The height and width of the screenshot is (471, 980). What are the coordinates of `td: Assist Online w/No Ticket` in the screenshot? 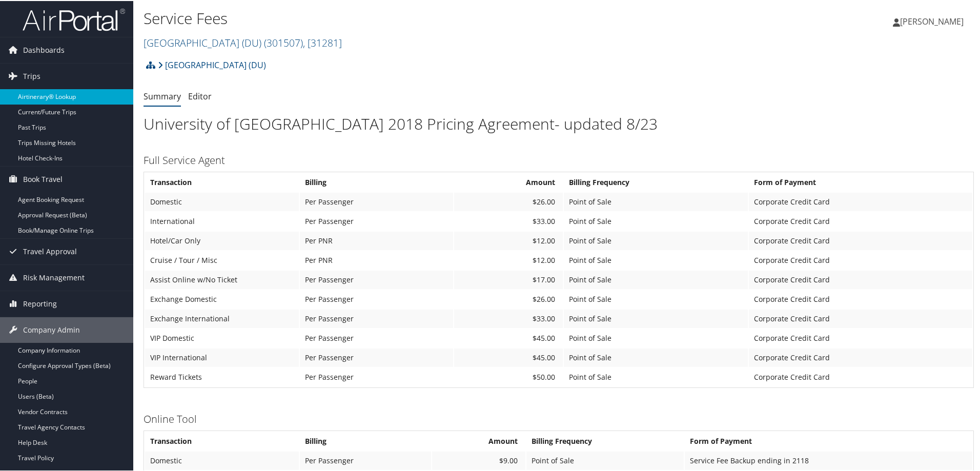 It's located at (222, 279).